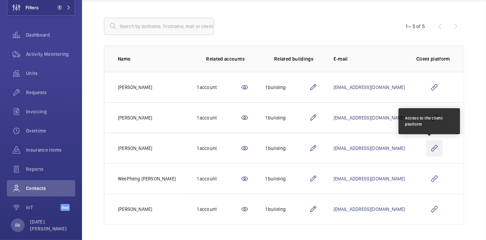 Image resolution: width=486 pixels, height=240 pixels. I want to click on span: Dashboard, so click(51, 35).